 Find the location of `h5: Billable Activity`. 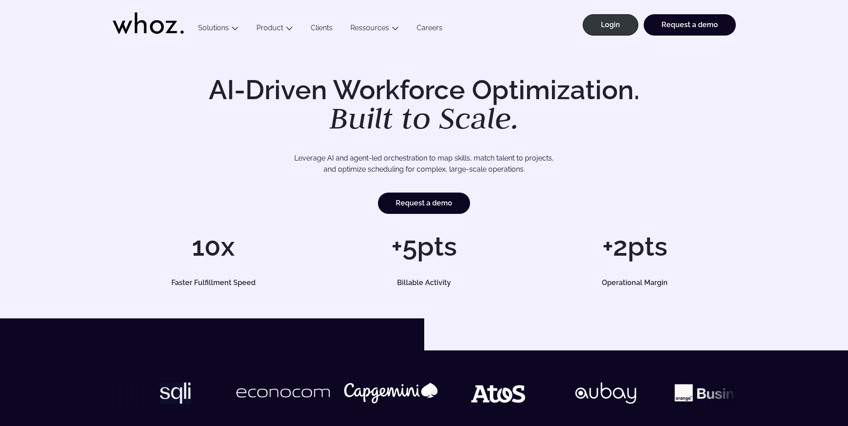

h5: Billable Activity is located at coordinates (424, 283).